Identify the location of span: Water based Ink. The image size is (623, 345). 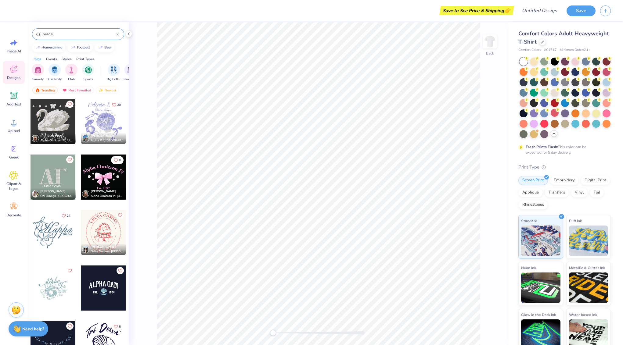
(583, 315).